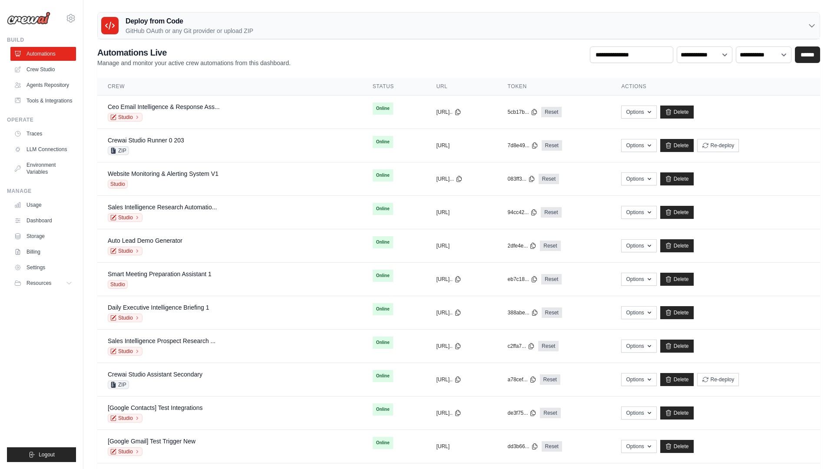 This screenshot has height=469, width=834. What do you see at coordinates (43, 221) in the screenshot?
I see `a: Dashboard` at bounding box center [43, 221].